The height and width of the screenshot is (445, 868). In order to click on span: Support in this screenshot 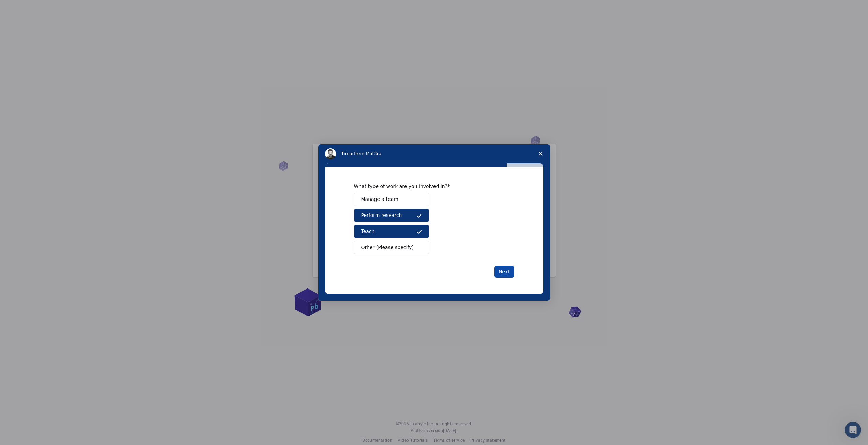, I will do `click(26, 8)`.